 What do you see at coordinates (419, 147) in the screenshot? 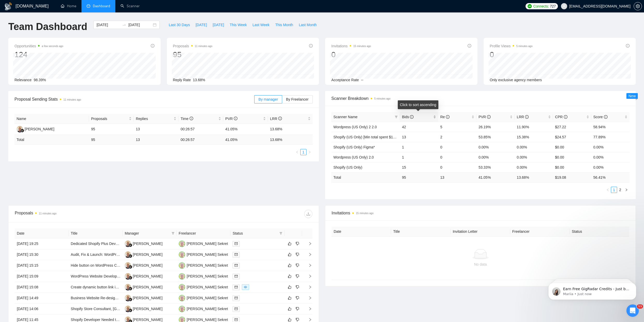
I see `td: 1` at bounding box center [419, 147].